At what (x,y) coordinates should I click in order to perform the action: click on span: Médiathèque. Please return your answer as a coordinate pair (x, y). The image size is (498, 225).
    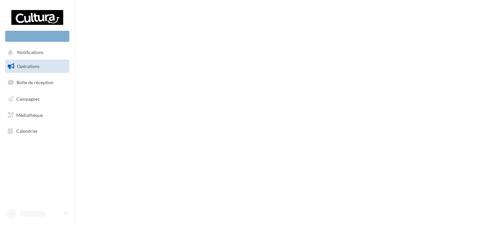
    Looking at the image, I should click on (29, 115).